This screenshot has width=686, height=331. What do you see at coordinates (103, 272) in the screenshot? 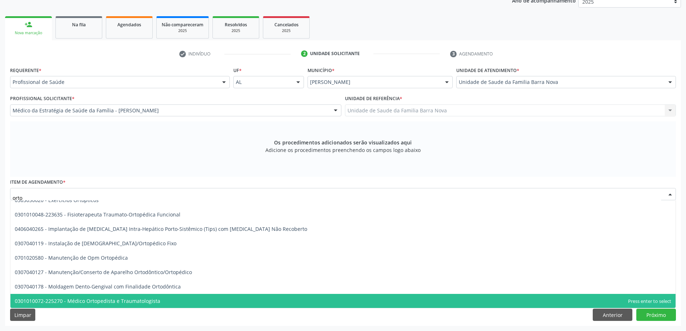
I see `span: 0307040127 - Manutenção/Conserto de Aparelho Ortodôntico/Ortopédico` at bounding box center [103, 272].